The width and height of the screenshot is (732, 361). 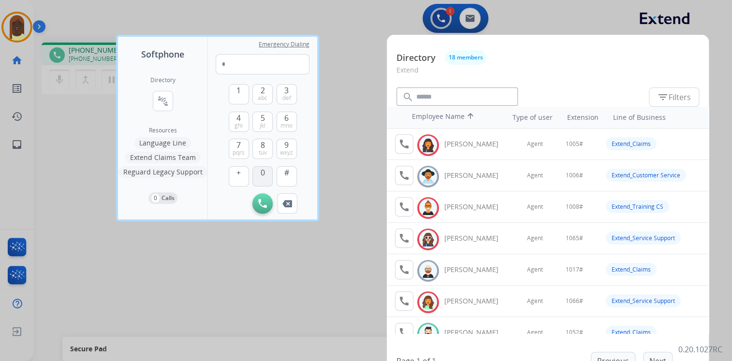 What do you see at coordinates (238, 118) in the screenshot?
I see `span: 4` at bounding box center [238, 118].